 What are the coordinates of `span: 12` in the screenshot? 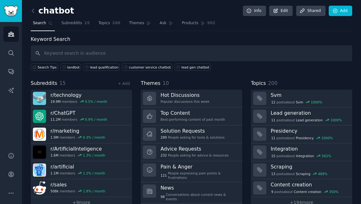 It's located at (273, 102).